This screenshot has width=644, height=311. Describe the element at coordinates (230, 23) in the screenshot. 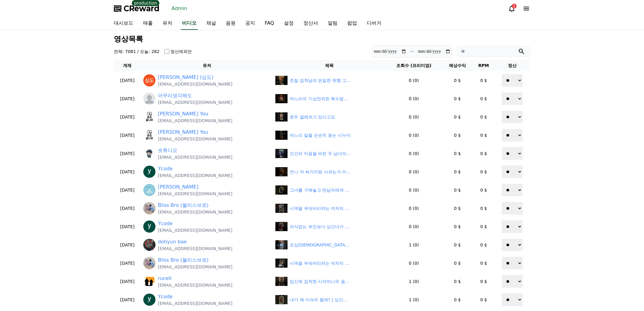

I see `a: 음원` at that location.